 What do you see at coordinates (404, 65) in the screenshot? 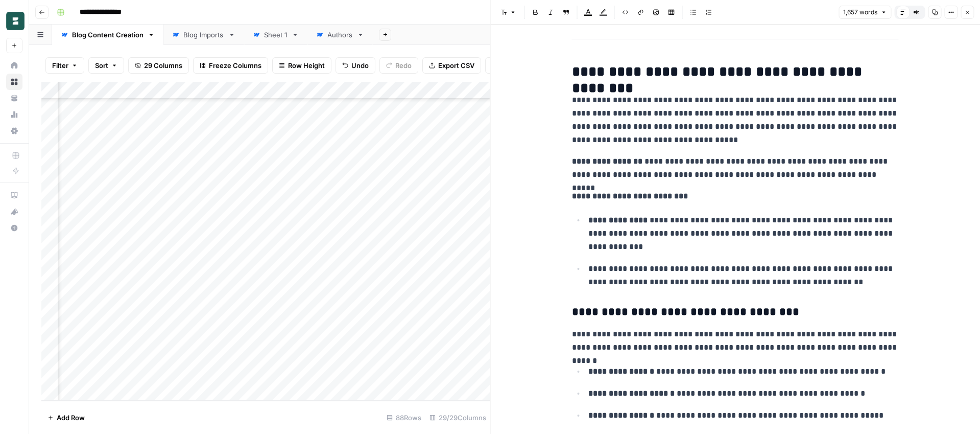
I see `span: Redo` at bounding box center [404, 65].